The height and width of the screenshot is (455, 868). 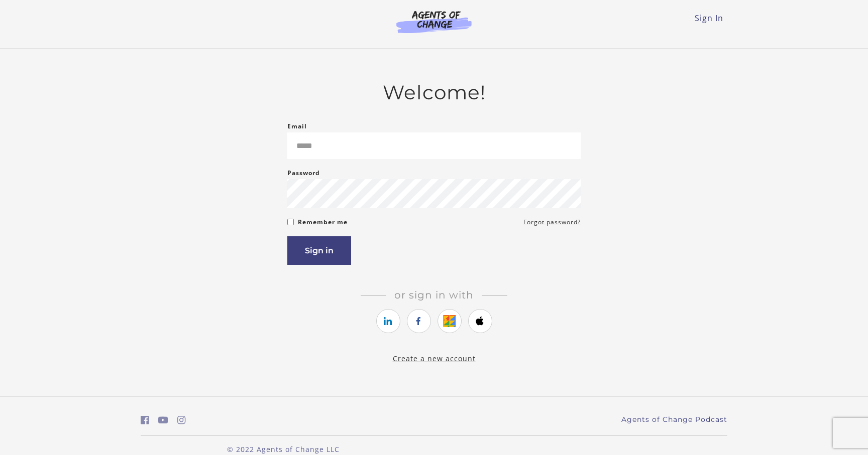 What do you see at coordinates (163, 420) in the screenshot?
I see `a: https://www.youtube.com/c/AgentsofChangeTestPrepbyMeaganMitchell (Open in a new window)` at bounding box center [163, 420].